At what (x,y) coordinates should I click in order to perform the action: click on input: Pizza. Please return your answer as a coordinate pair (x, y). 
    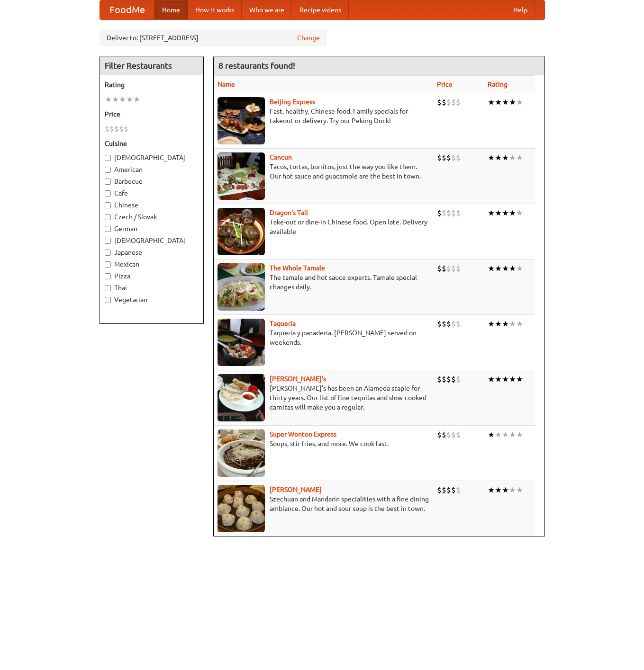
    Looking at the image, I should click on (107, 276).